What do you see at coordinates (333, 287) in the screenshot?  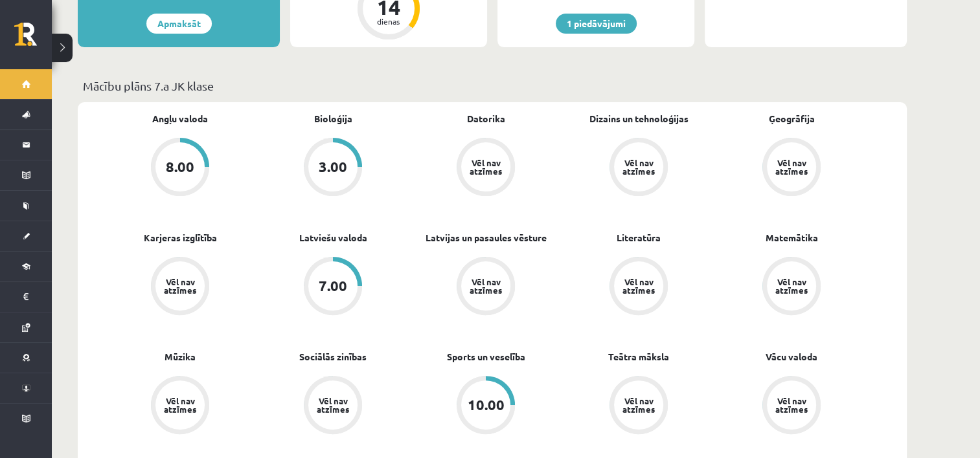 I see `a: 7.00` at bounding box center [333, 287].